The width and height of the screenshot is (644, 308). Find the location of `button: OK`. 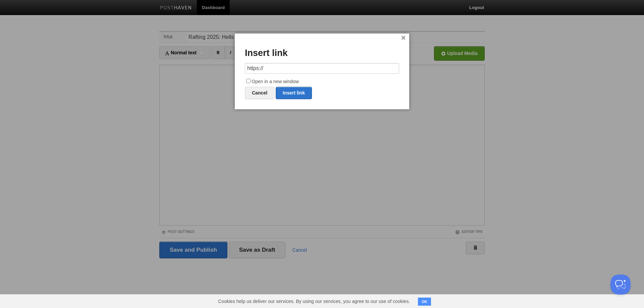

button: OK is located at coordinates (424, 302).